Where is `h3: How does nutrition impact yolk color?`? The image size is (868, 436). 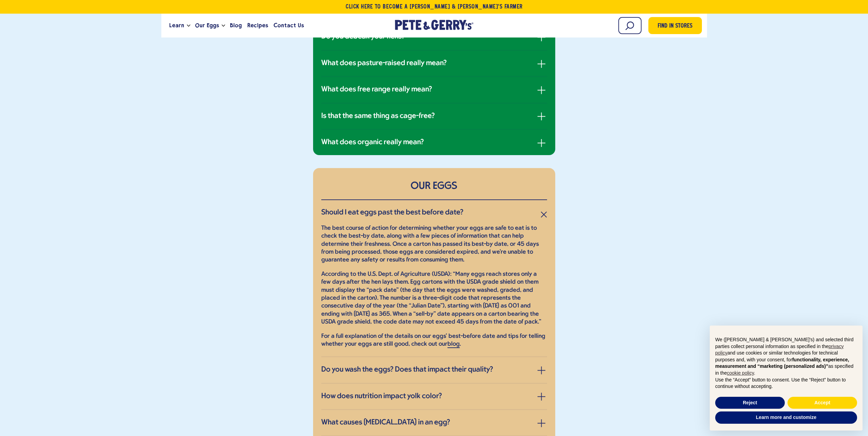
h3: How does nutrition impact yolk color? is located at coordinates (382, 396).